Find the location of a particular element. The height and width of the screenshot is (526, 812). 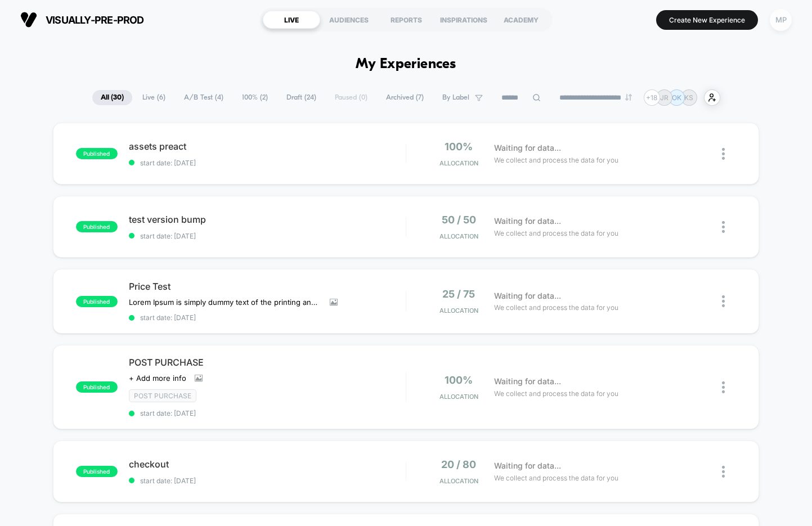

span: Archived ( 7 ) is located at coordinates (404, 97).